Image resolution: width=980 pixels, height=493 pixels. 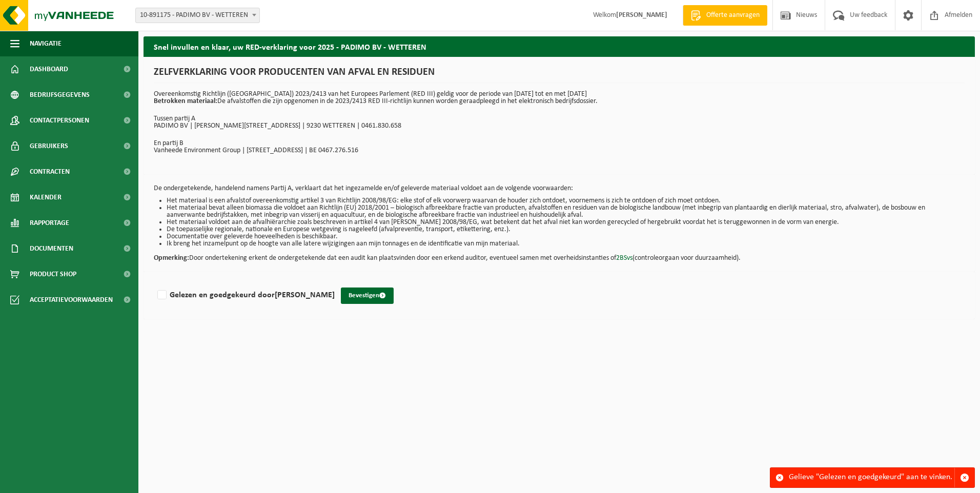 What do you see at coordinates (186, 101) in the screenshot?
I see `strong: Betrokken materiaal:` at bounding box center [186, 101].